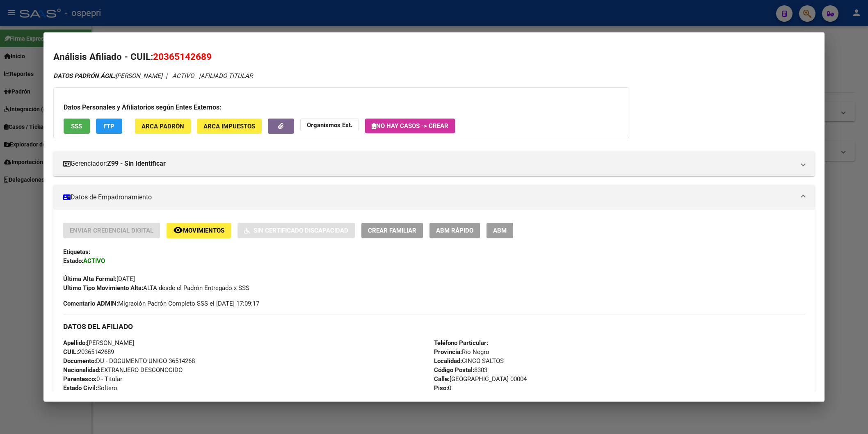  What do you see at coordinates (296, 230) in the screenshot?
I see `button: Sin Certificado Discapacidad` at bounding box center [296, 230].